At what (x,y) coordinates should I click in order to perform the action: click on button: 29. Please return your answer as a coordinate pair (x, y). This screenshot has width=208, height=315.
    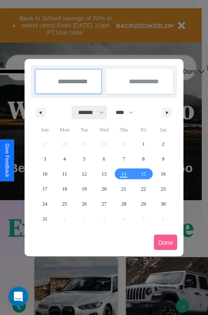
    Looking at the image, I should click on (143, 204).